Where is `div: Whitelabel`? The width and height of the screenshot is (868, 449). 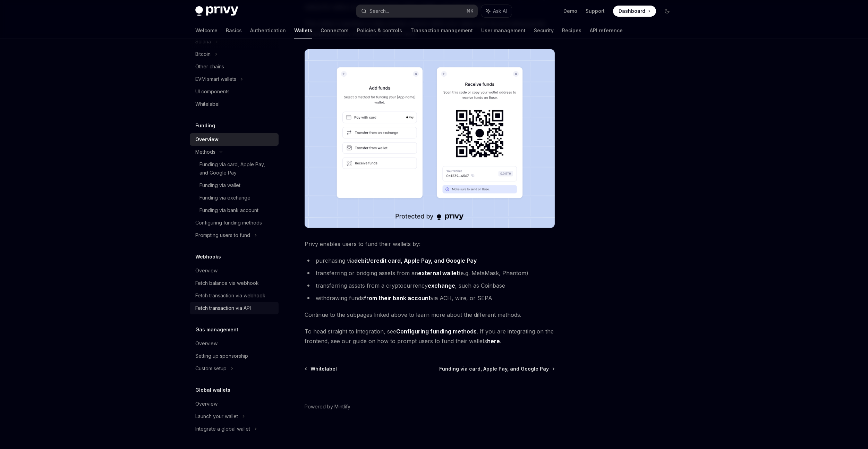 div: Whitelabel is located at coordinates (208, 104).